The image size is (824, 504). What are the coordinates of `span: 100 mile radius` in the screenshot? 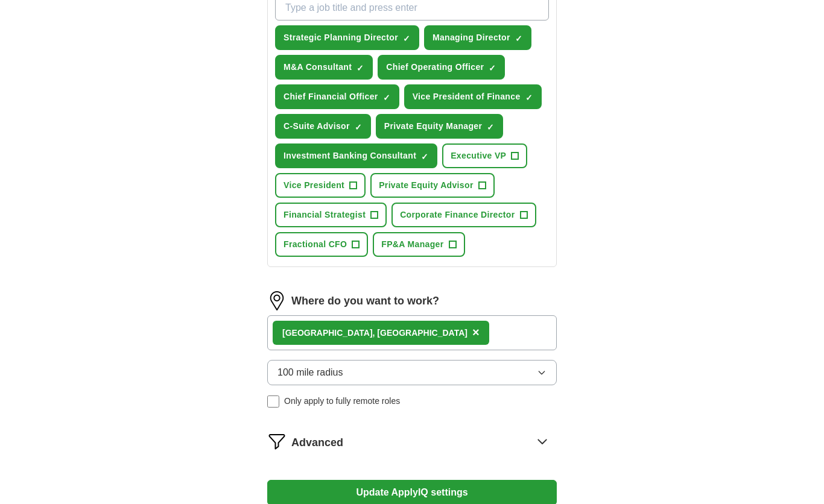 It's located at (310, 374).